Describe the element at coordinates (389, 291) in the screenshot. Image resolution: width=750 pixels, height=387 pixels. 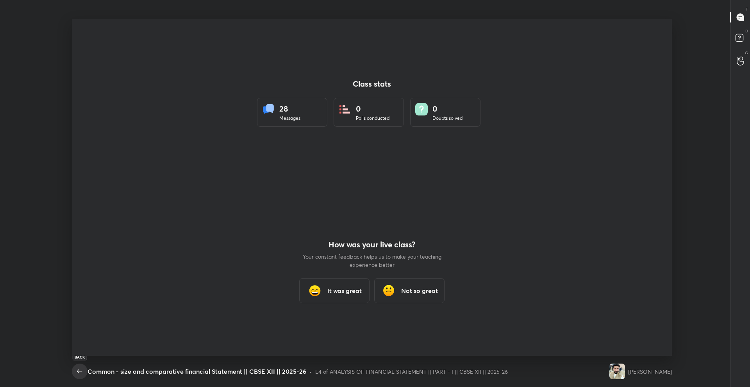
I see `img: frowning_face_cmp.gif` at that location.